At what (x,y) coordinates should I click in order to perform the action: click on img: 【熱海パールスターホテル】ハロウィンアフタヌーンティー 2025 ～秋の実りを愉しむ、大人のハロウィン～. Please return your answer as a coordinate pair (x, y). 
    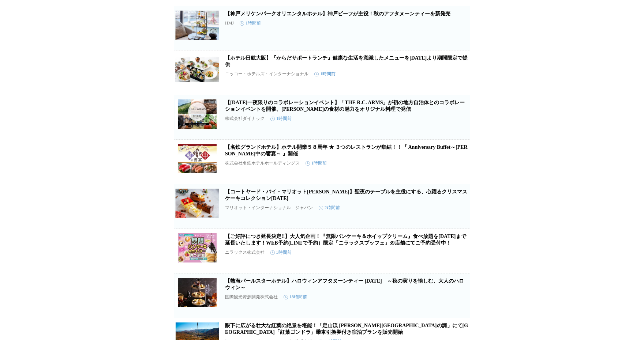
    Looking at the image, I should click on (197, 293).